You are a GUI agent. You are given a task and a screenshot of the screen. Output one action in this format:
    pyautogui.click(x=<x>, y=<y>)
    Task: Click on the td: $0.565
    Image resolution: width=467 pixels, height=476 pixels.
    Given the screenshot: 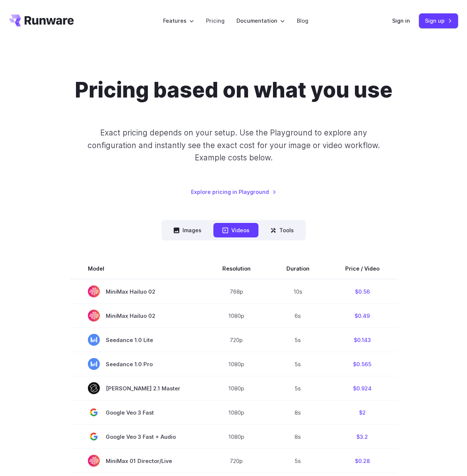 What is the action you would take?
    pyautogui.click(x=362, y=364)
    